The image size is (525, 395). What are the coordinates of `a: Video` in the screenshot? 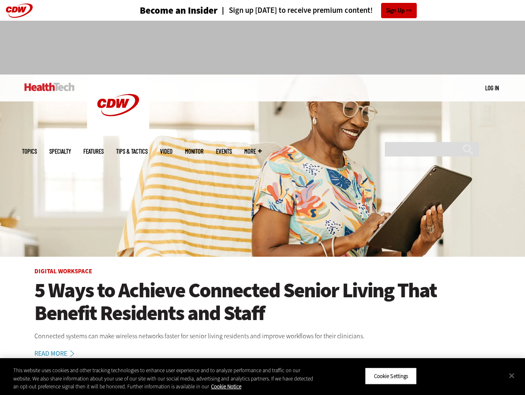 It's located at (166, 151).